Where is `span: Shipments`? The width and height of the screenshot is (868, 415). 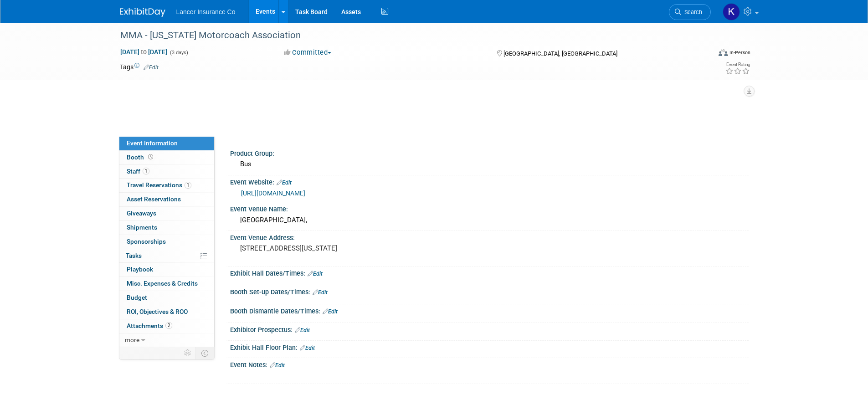
span: Shipments is located at coordinates (142, 227).